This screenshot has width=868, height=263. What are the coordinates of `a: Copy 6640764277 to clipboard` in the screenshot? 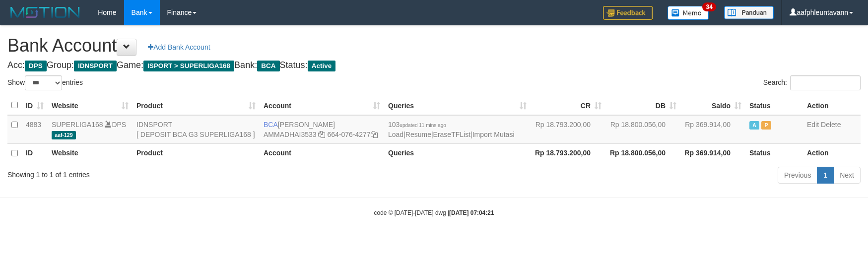 It's located at (375, 135).